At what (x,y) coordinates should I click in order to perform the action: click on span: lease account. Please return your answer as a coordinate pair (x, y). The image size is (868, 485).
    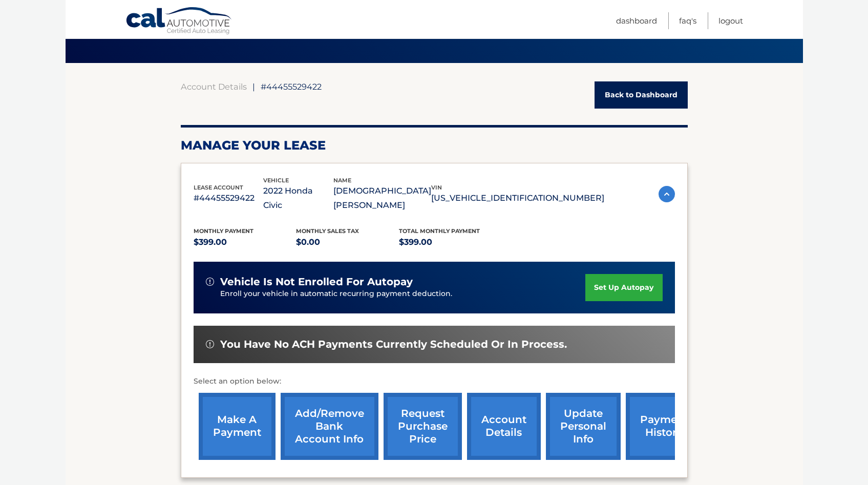
    Looking at the image, I should click on (218, 187).